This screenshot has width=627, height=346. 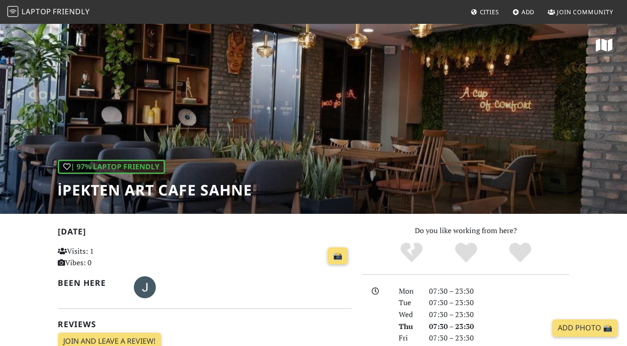 What do you see at coordinates (408, 314) in the screenshot?
I see `div: Wed` at bounding box center [408, 314].